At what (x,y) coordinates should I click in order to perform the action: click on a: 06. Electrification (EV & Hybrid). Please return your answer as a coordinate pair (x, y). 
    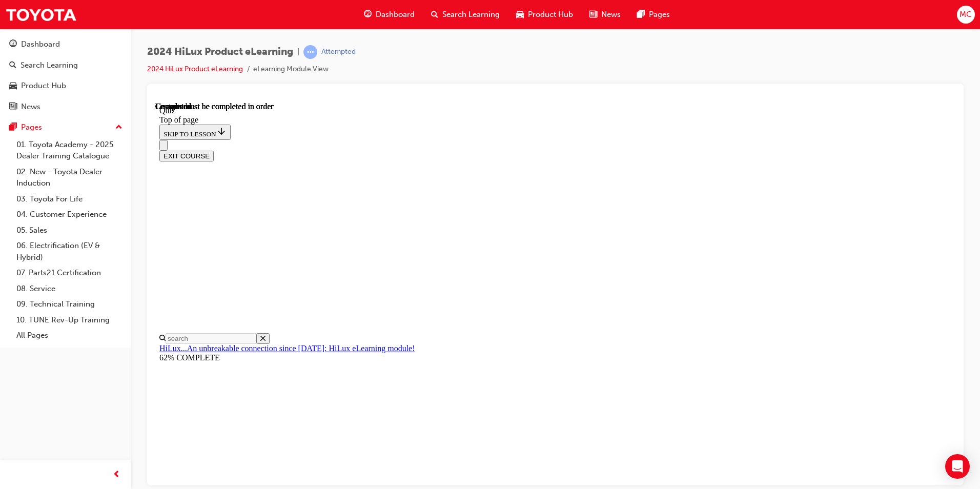
    Looking at the image, I should click on (69, 251).